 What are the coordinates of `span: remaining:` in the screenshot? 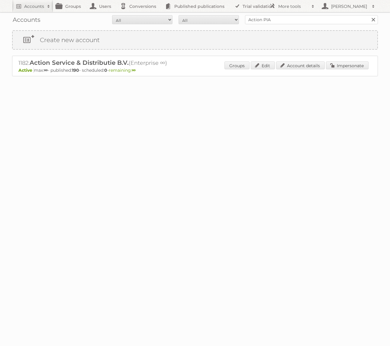 It's located at (122, 70).